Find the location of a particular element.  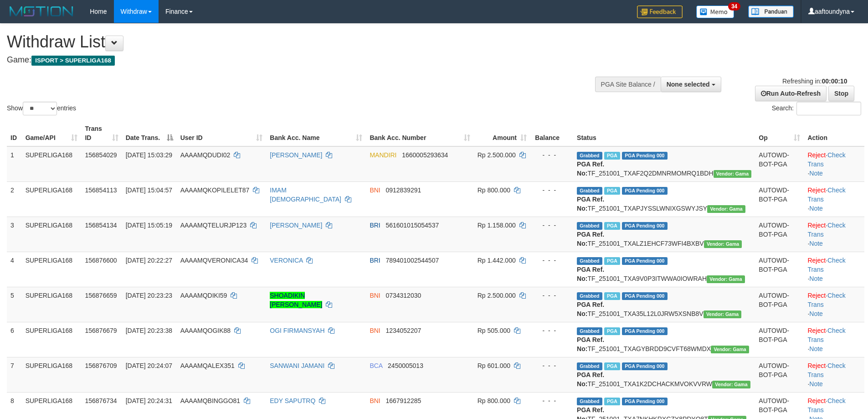

span: Copy 1667912285 to clipboard is located at coordinates (403, 401).